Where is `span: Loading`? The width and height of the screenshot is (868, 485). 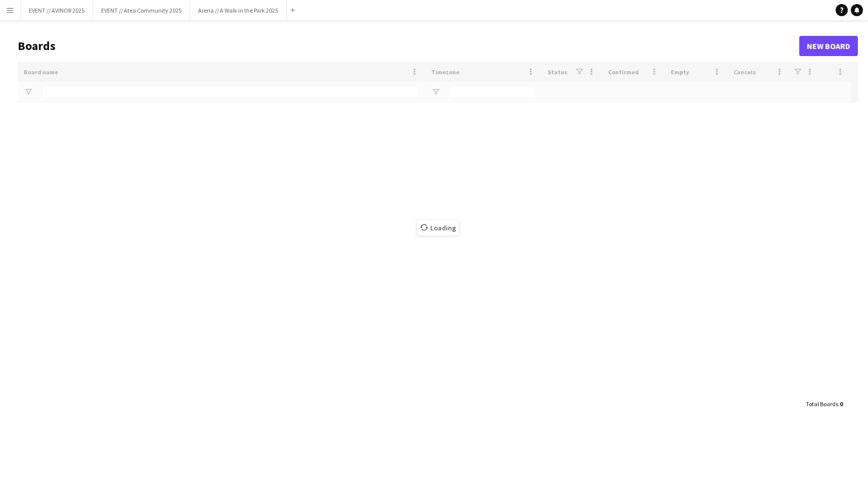
span: Loading is located at coordinates (437, 228).